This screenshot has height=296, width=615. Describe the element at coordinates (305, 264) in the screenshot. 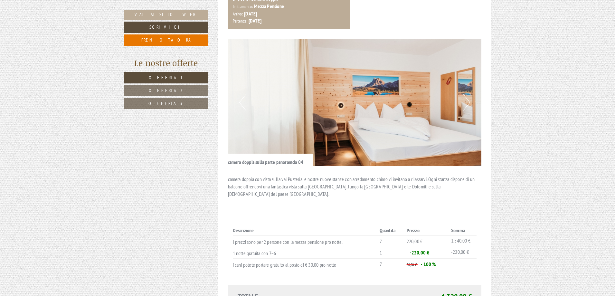

I see `td: i cani potete portare gratuito al posto di € 30,00 pro notte` at that location.